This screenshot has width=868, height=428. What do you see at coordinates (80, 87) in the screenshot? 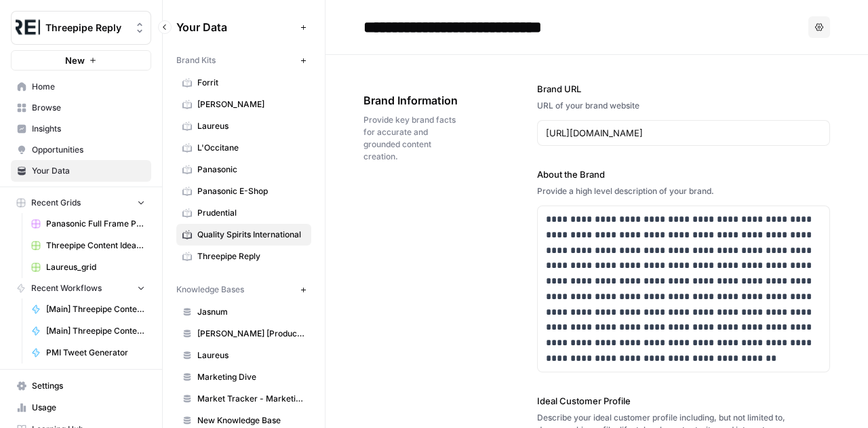
I see `a: Home` at bounding box center [80, 87].